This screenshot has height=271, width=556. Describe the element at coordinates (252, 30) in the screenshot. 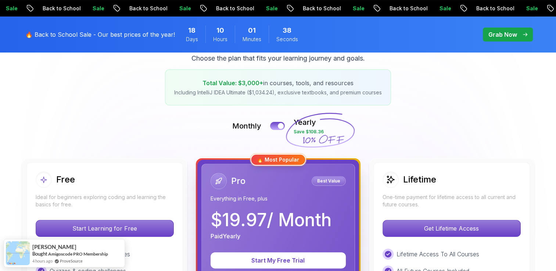

I see `span: 1 Minutes` at that location.